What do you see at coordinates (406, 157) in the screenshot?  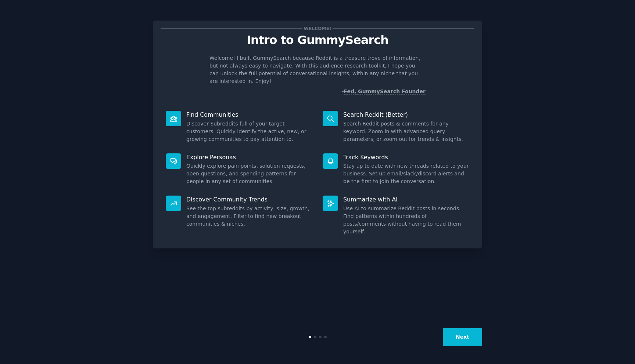 I see `p: Track Keywords` at bounding box center [406, 157].